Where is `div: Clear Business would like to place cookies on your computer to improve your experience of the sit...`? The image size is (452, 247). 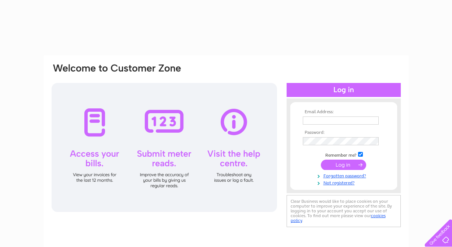
div: Clear Business would like to place cookies on your computer to improve your experience of the sit... is located at coordinates (343, 211).